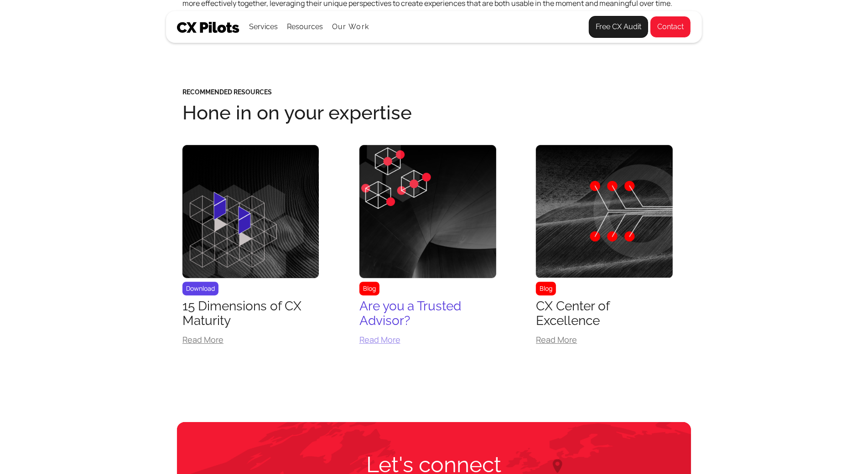 Image resolution: width=868 pixels, height=474 pixels. Describe the element at coordinates (605, 314) in the screenshot. I see `div: CX Center of Excellence` at that location.